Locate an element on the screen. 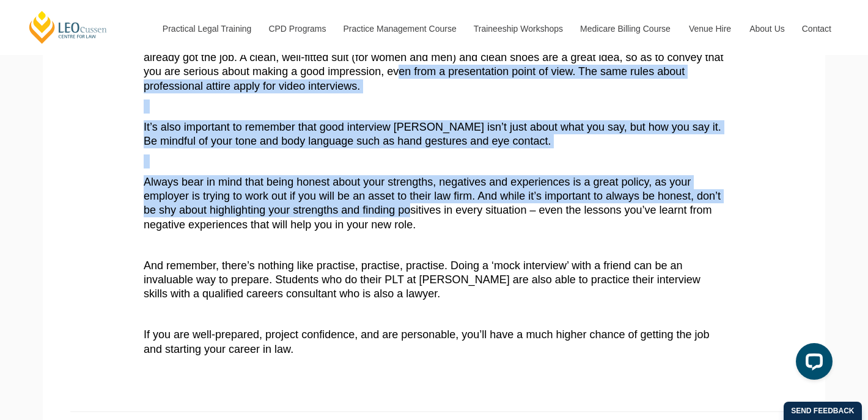 This screenshot has height=420, width=868. span: Always bear in mind that being honest about your strengths, negatives and experiences is a great ... is located at coordinates (432, 204).